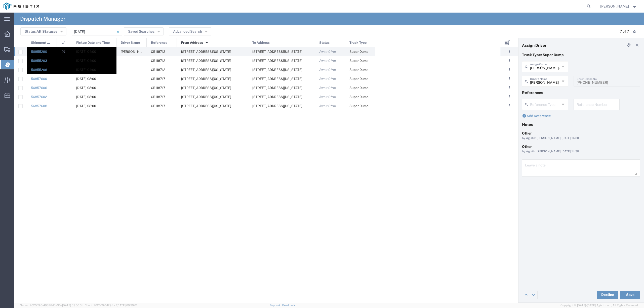  Describe the element at coordinates (289, 306) in the screenshot. I see `a: Feedback` at that location.